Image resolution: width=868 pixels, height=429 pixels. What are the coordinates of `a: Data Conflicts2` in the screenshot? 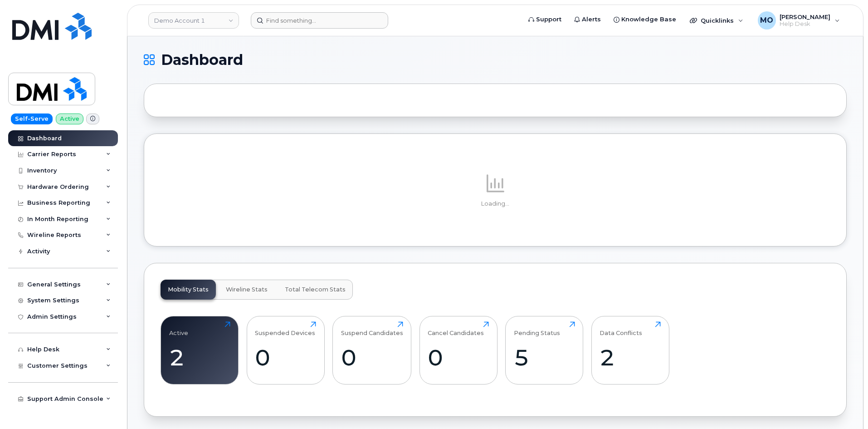 It's located at (630, 350).